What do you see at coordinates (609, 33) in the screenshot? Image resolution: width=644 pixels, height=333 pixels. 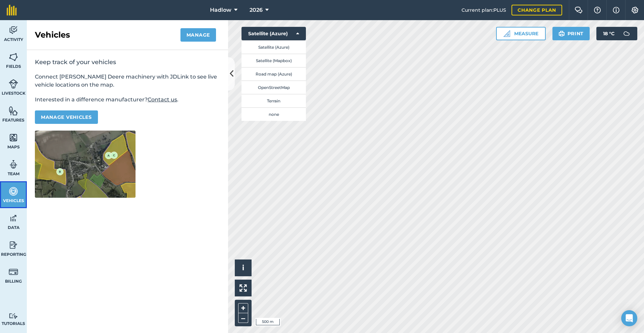 I see `span: 18 ° C` at bounding box center [609, 33].